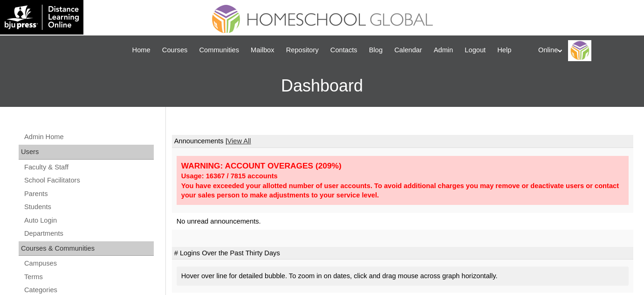 The image size is (644, 295). Describe the element at coordinates (444, 50) in the screenshot. I see `span: Admin` at that location.